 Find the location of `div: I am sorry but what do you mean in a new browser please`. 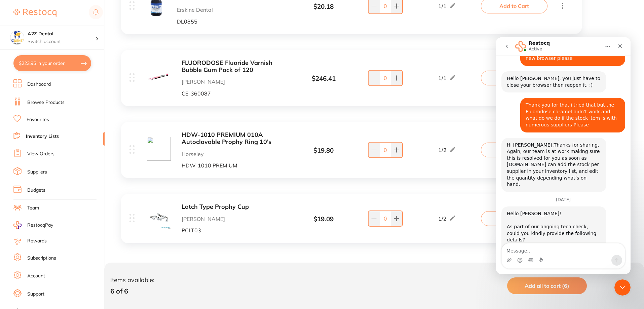

div: I am sorry but what do you mean in a new browser please is located at coordinates (77, 18).